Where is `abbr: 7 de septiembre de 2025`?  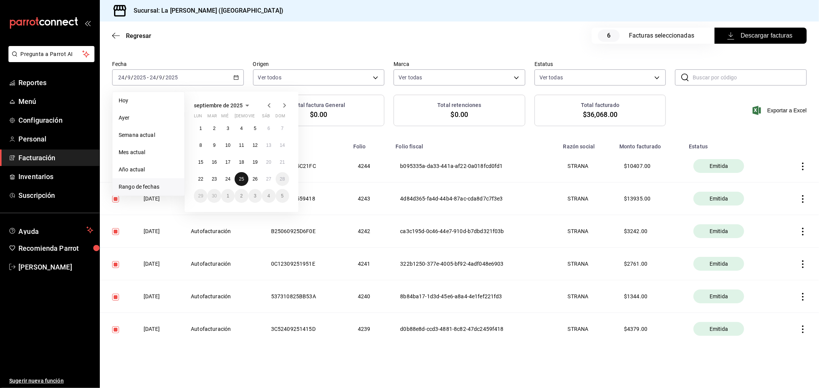 abbr: 7 de septiembre de 2025 is located at coordinates (282, 129).